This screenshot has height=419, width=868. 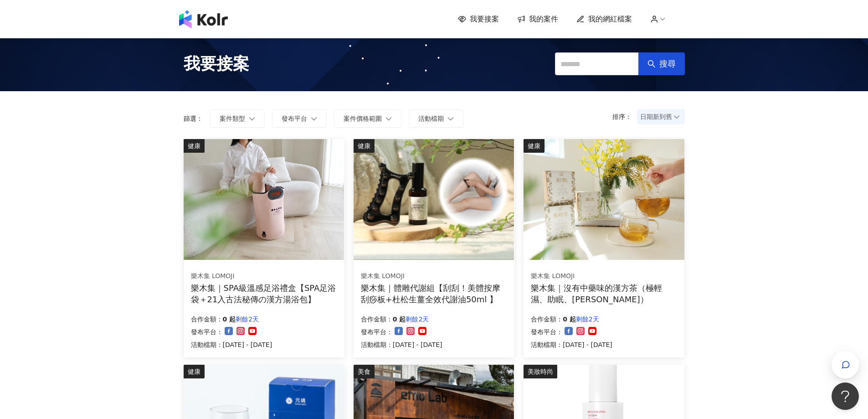 I want to click on span: search, so click(x=652, y=64).